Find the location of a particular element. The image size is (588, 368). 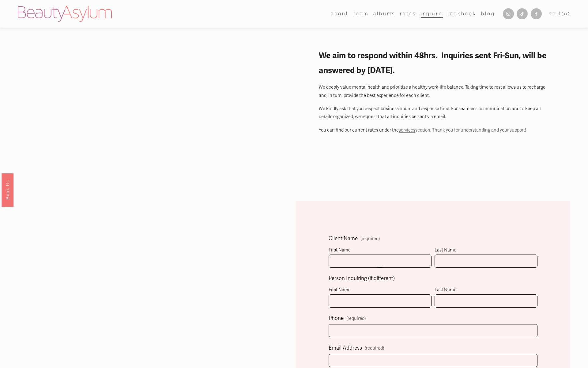

span: Phone is located at coordinates (336, 319).